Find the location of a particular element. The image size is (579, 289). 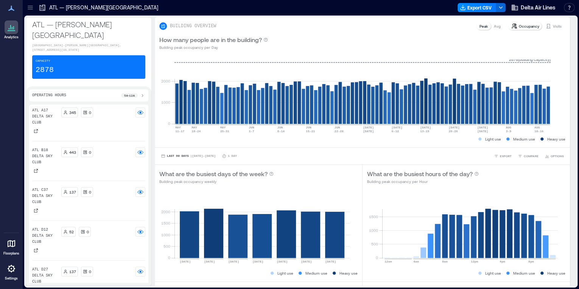

button: Export CSV is located at coordinates (477, 8).